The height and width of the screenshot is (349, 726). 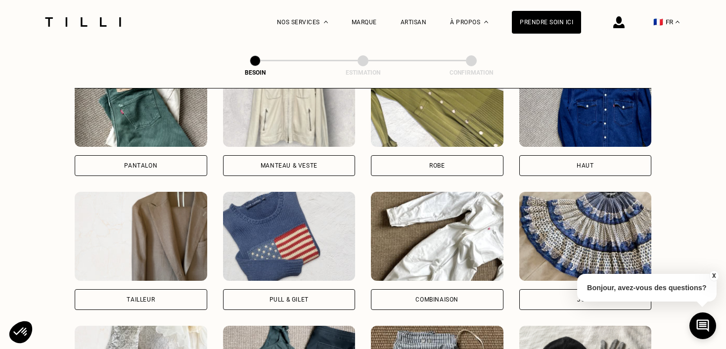 What do you see at coordinates (437, 300) in the screenshot?
I see `div: Combinaison` at bounding box center [437, 300].